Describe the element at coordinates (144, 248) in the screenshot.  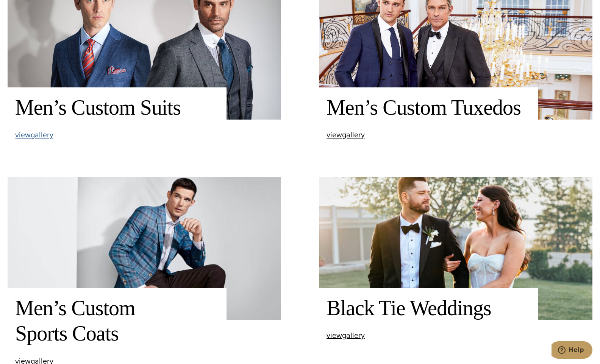
I see `img: Client in blue bespoke Loro Piana sportscoat, white shirt.` at that location.